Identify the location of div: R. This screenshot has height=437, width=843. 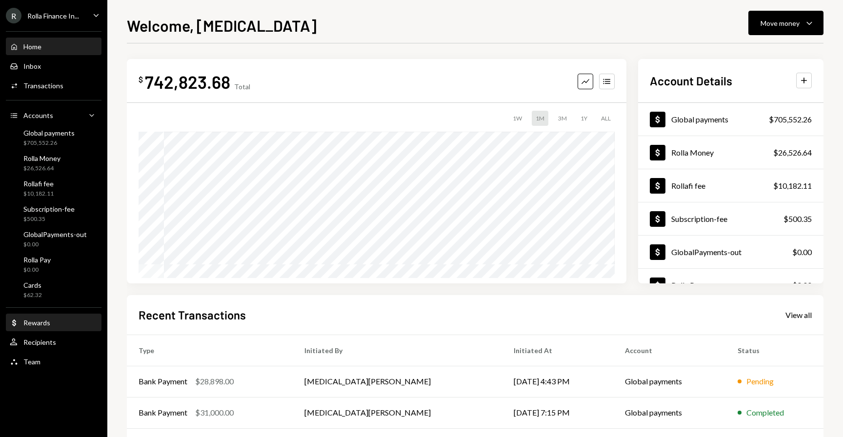
(14, 16).